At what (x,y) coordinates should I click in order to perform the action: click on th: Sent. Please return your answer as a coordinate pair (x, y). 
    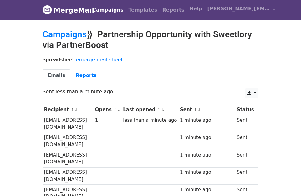
    Looking at the image, I should click on (207, 110).